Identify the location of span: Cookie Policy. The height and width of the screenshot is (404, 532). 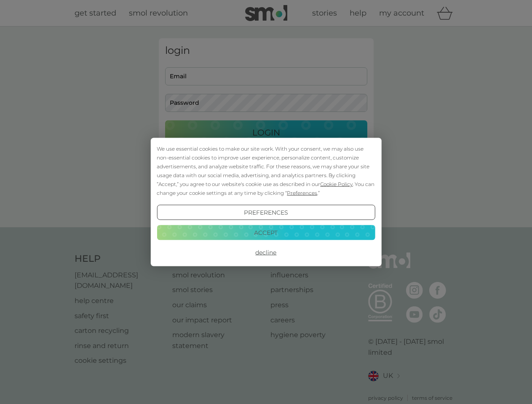
(336, 184).